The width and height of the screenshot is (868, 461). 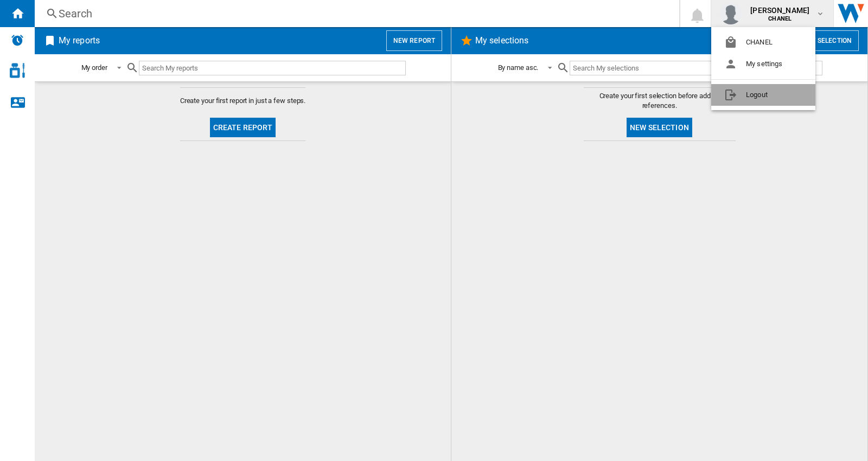 I want to click on md-menu-item: CHANEL, so click(x=763, y=42).